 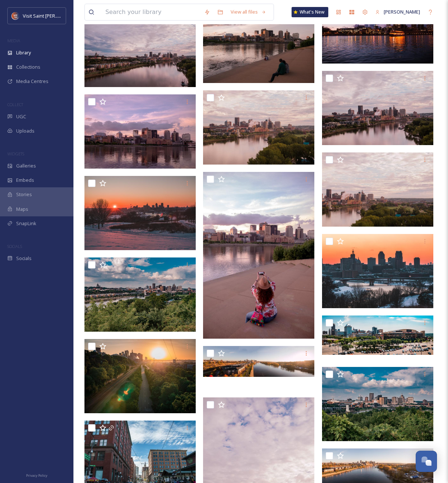 What do you see at coordinates (16, 16) in the screenshot?
I see `img: Visit%20Saint%20Paul%20Updated%20Profile%20Image.jpg` at bounding box center [16, 16].